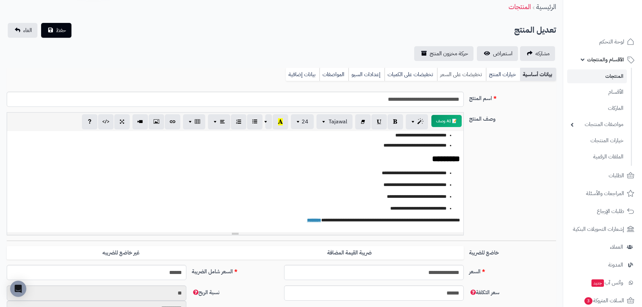 The height and width of the screenshot is (307, 642). What do you see at coordinates (461, 74) in the screenshot?
I see `a: تخفيضات على السعر` at bounding box center [461, 74].